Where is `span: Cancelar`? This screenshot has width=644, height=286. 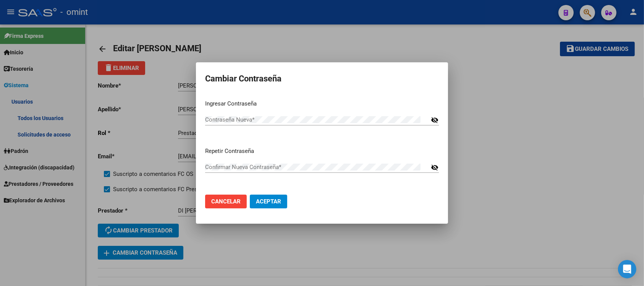 span: Cancelar is located at coordinates (225, 201).